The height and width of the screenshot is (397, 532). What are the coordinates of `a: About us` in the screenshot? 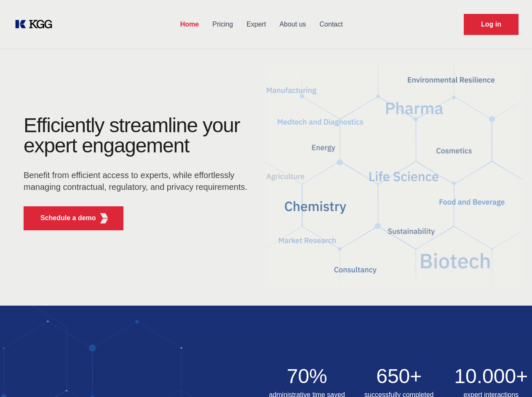 It's located at (293, 24).